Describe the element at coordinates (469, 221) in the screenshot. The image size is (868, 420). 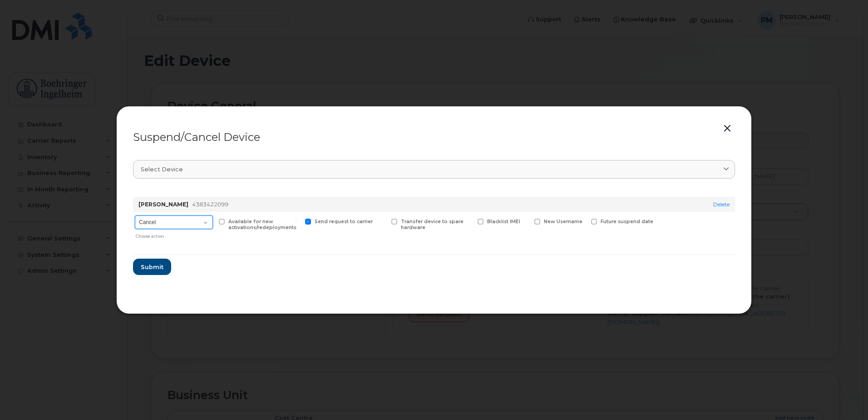
I see `input: Blacklist IMEI` at that location.